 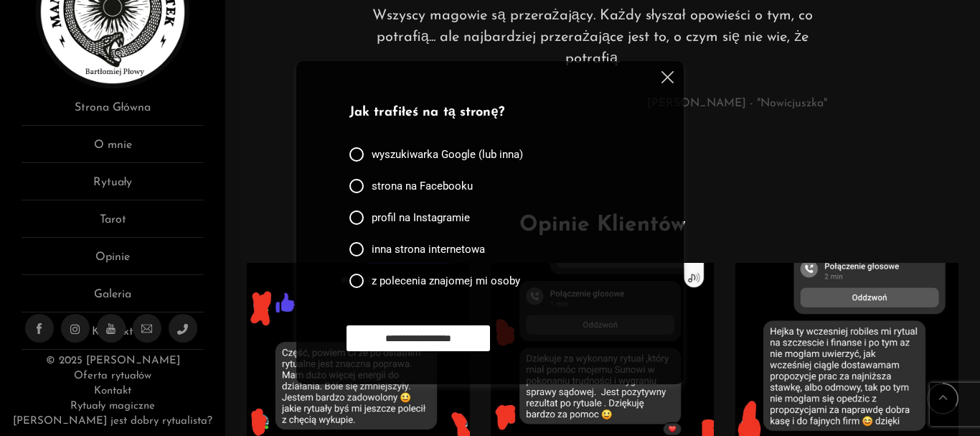 What do you see at coordinates (113, 390) in the screenshot?
I see `a: Kontakt` at bounding box center [113, 390].